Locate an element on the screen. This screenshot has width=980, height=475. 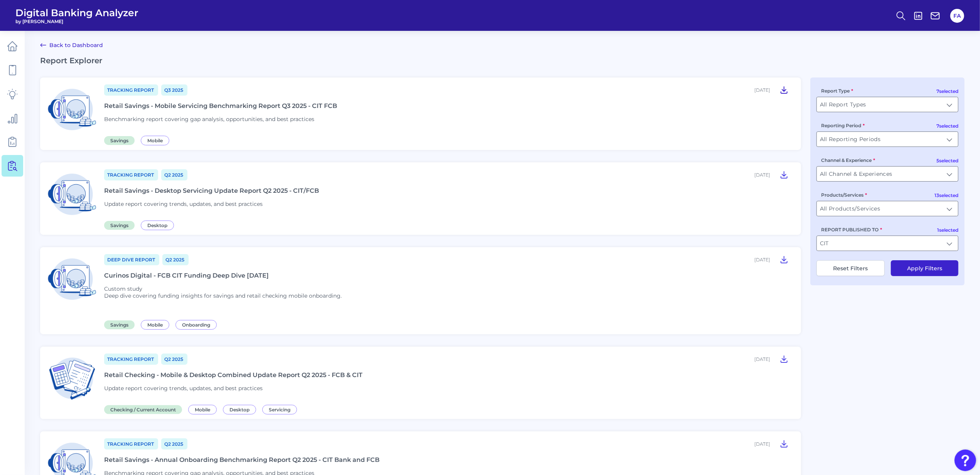
button: Retail Savings - Desktop Servicing Update Report Q2 2025 - CIT/FCB is located at coordinates (784, 175).